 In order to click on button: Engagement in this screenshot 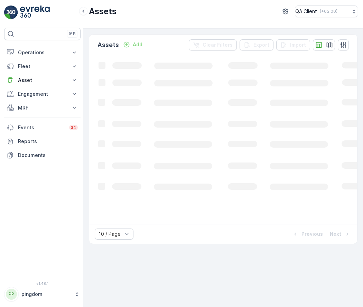, I will do `click(42, 94)`.